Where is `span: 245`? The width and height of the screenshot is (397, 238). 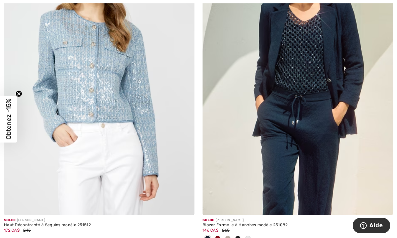 span: 245 is located at coordinates (27, 230).